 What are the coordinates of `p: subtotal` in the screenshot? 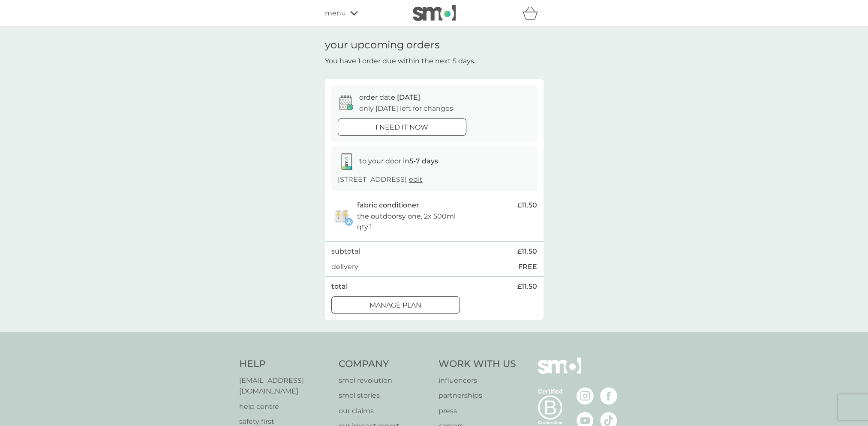 It's located at (345, 252).